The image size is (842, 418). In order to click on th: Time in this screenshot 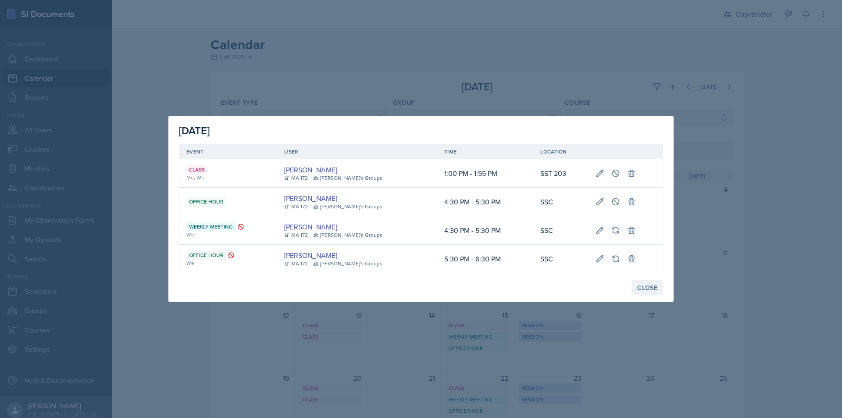, I will do `click(485, 152)`.